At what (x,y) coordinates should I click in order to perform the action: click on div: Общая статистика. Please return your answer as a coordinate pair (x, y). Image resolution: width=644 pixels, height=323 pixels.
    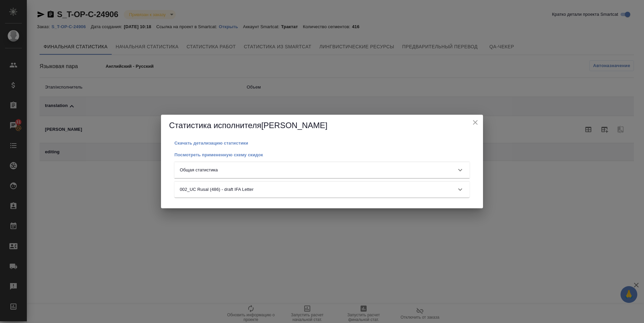
    Looking at the image, I should click on (322, 170).